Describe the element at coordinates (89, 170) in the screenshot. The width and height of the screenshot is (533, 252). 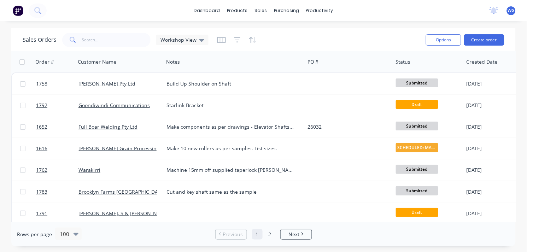
I see `a: Warakirri` at that location.